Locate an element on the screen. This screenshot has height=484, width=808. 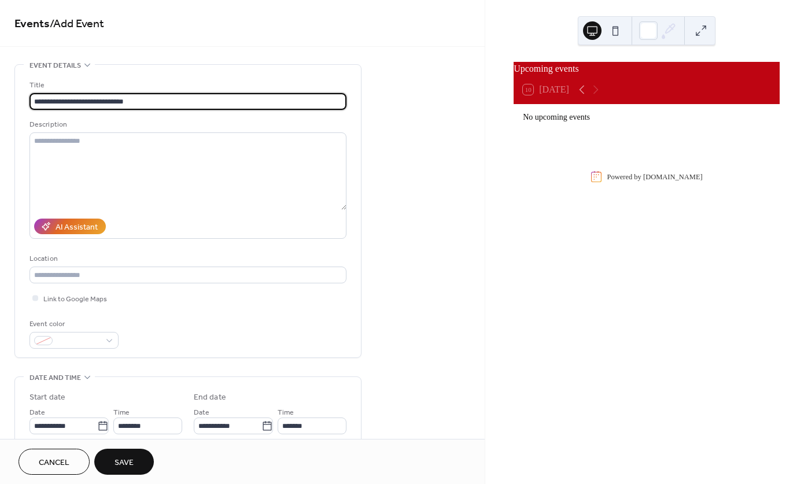
div: Title is located at coordinates (187, 85).